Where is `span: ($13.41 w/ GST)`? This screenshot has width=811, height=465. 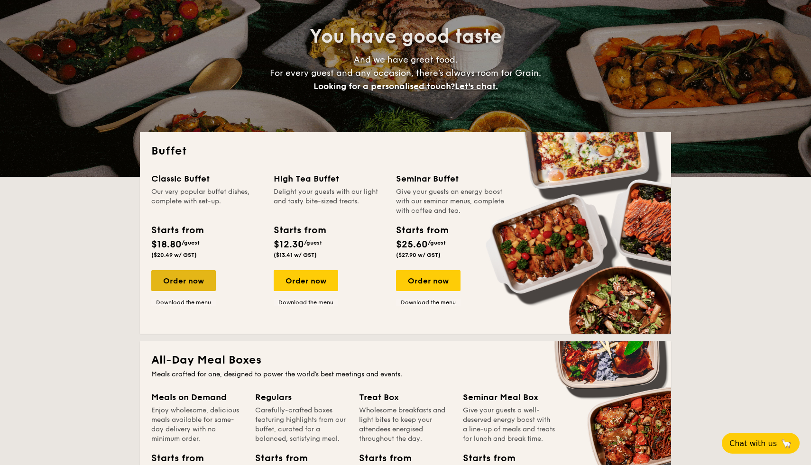
span: ($13.41 w/ GST) is located at coordinates (295, 255).